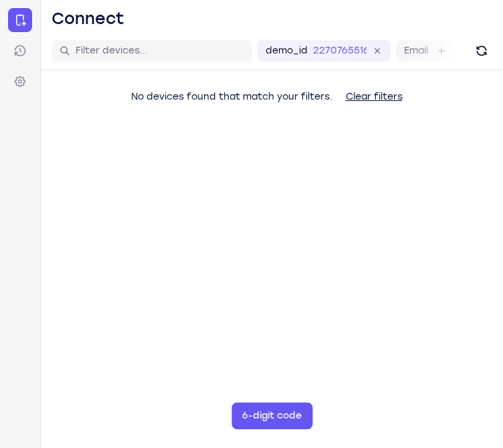  Describe the element at coordinates (20, 51) in the screenshot. I see `a: Sessions` at that location.